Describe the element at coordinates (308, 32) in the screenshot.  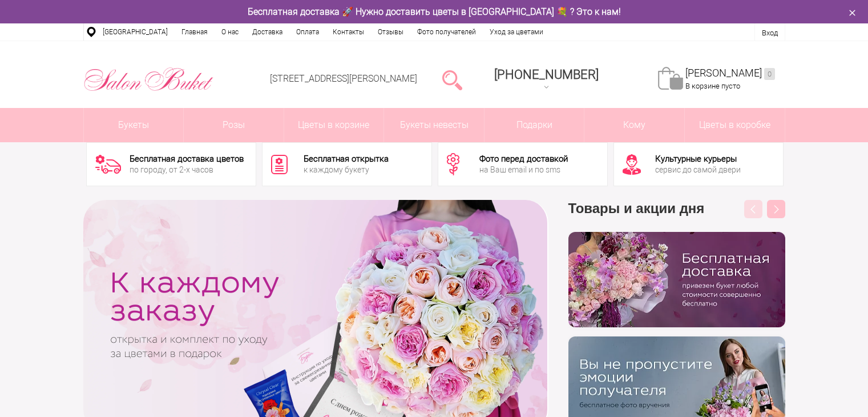
I see `a: Оплата` at that location.